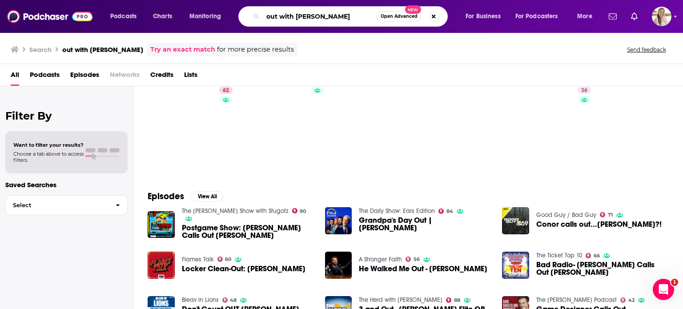 This screenshot has width=683, height=309. What do you see at coordinates (166, 196) in the screenshot?
I see `h2: Episodes` at bounding box center [166, 196].